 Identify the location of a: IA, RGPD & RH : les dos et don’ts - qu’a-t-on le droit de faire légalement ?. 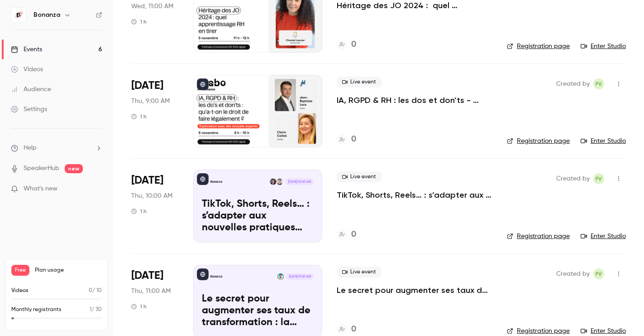
(415, 100).